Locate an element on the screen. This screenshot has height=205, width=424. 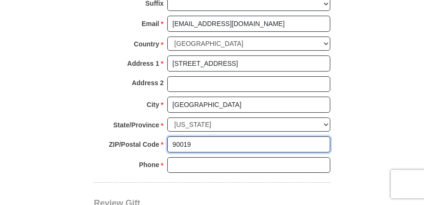
strong: Email is located at coordinates (150, 24).